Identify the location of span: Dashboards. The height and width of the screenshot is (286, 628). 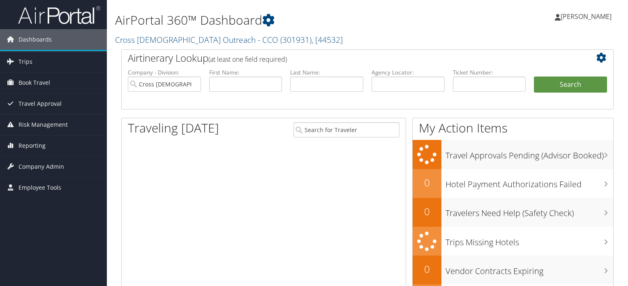
(35, 39).